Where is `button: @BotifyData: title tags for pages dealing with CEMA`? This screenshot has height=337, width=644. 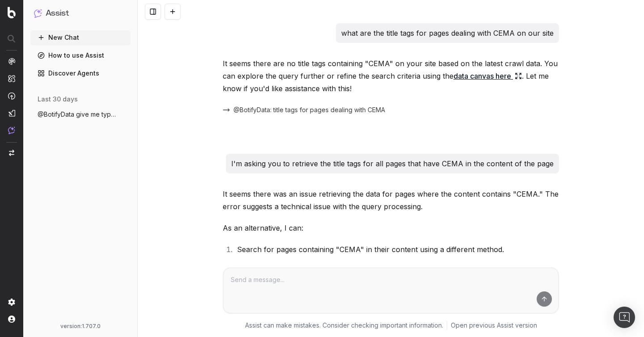
button: @BotifyData: title tags for pages dealing with CEMA is located at coordinates (309, 110).